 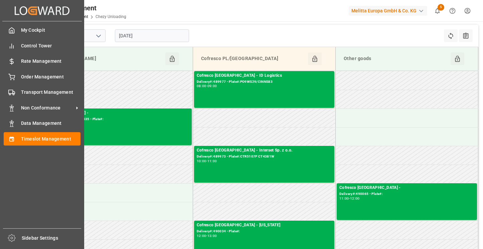 I want to click on div: 13:00, so click(x=212, y=236).